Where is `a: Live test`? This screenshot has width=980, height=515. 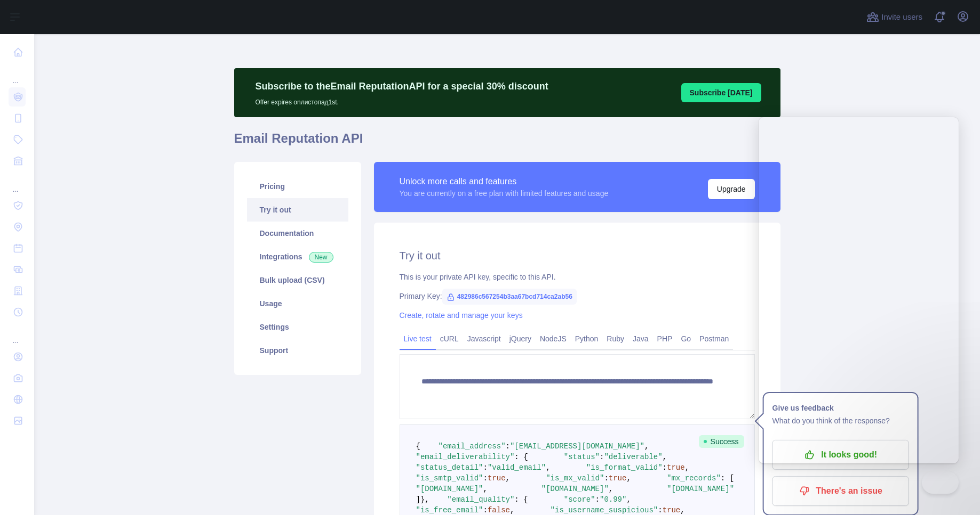 a: Live test is located at coordinates (418, 339).